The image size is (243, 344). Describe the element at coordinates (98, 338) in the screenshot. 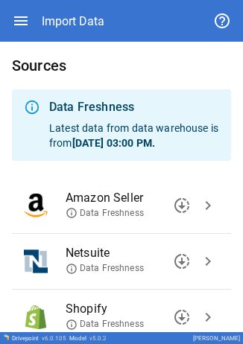

I see `span: v 5.0.2` at that location.